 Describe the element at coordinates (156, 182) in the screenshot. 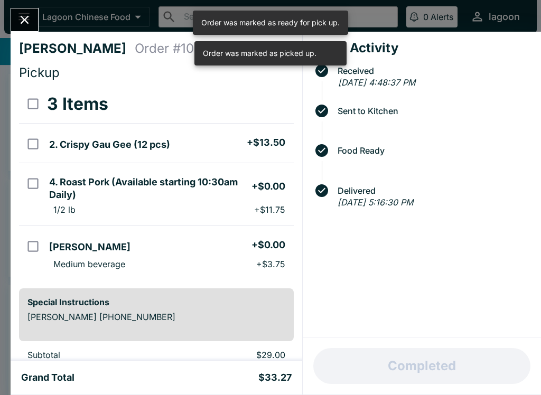

I see `table: orders table` at that location.